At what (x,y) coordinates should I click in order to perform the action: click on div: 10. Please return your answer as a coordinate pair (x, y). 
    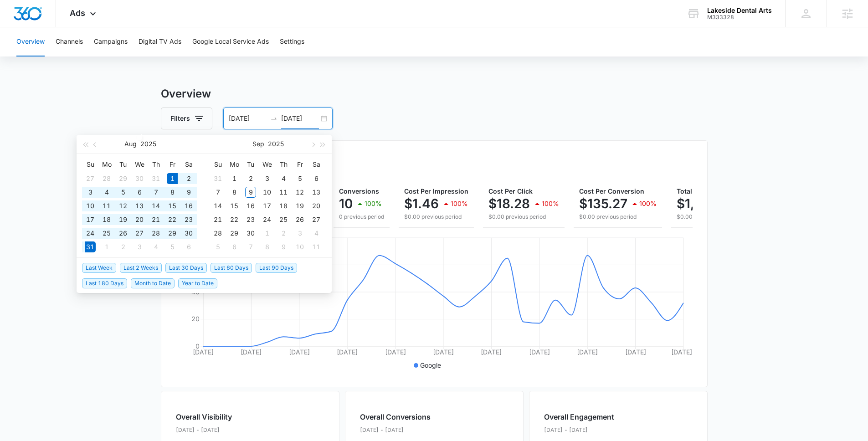
    Looking at the image, I should click on (300, 247).